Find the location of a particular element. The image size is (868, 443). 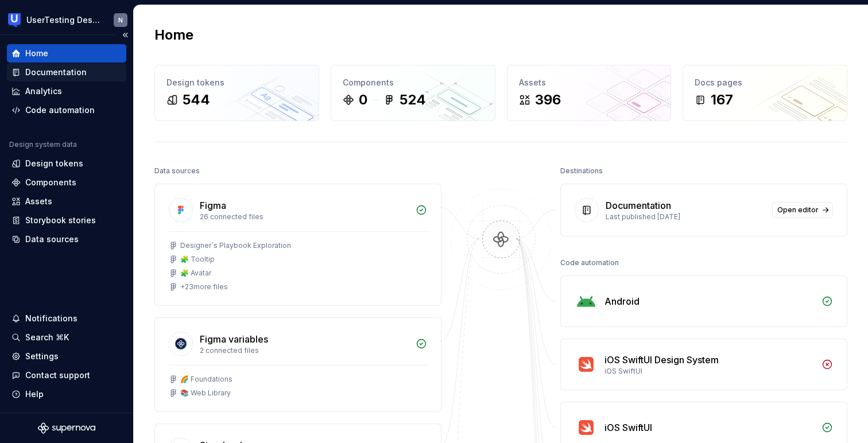

div: Settings is located at coordinates (42, 357).